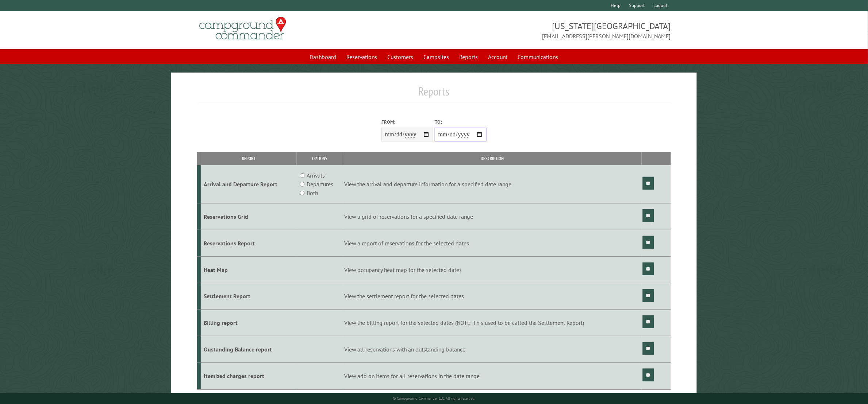 The height and width of the screenshot is (404, 868). I want to click on small: © Campground Commander LLC. All rights reserved., so click(434, 398).